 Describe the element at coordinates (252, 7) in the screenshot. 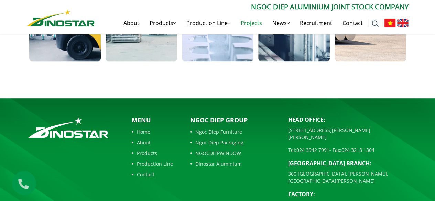

I see `p: Ngoc Diep Aluminium Joint Stock Company` at that location.